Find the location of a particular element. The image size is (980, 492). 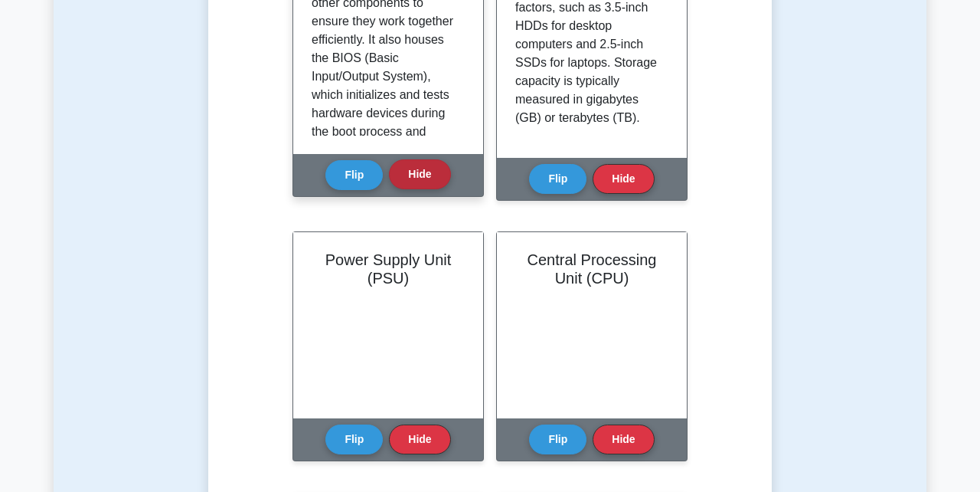

h2: Central Processing Unit (CPU) is located at coordinates (592, 269).